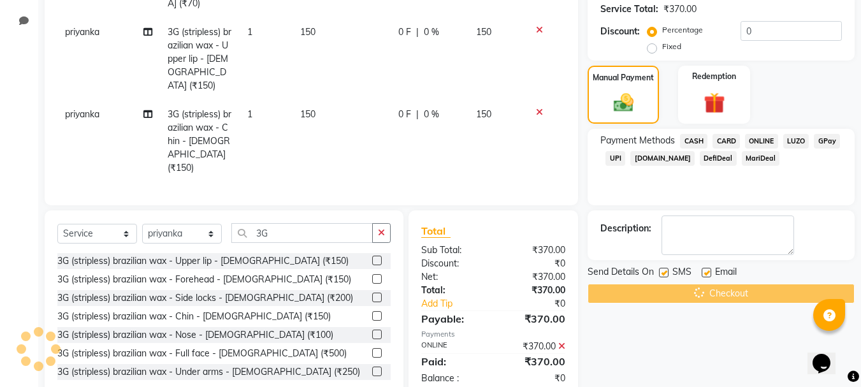 The width and height of the screenshot is (861, 387). Describe the element at coordinates (629, 9) in the screenshot. I see `div: Service Total:` at that location.